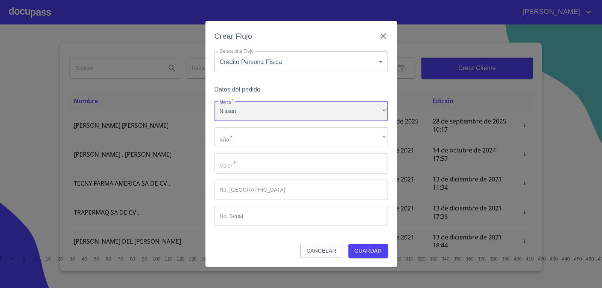  Describe the element at coordinates (233, 36) in the screenshot. I see `h6: Crear Flujo` at that location.